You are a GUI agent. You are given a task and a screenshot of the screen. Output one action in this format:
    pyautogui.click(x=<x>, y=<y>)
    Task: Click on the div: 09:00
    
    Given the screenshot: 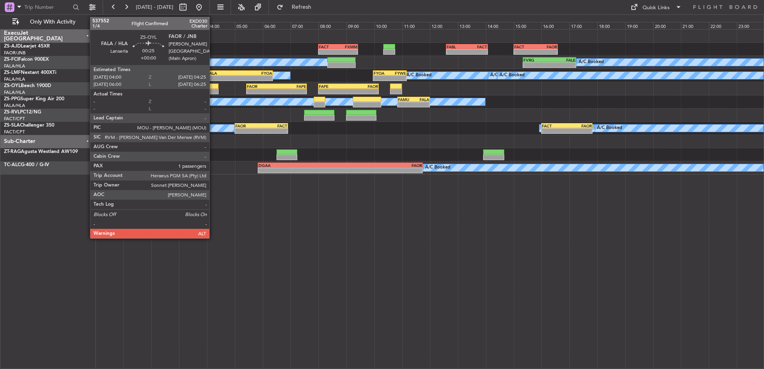 What is the action you would take?
    pyautogui.click(x=361, y=26)
    